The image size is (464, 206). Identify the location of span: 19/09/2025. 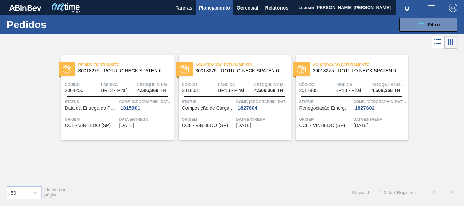
(127, 125).